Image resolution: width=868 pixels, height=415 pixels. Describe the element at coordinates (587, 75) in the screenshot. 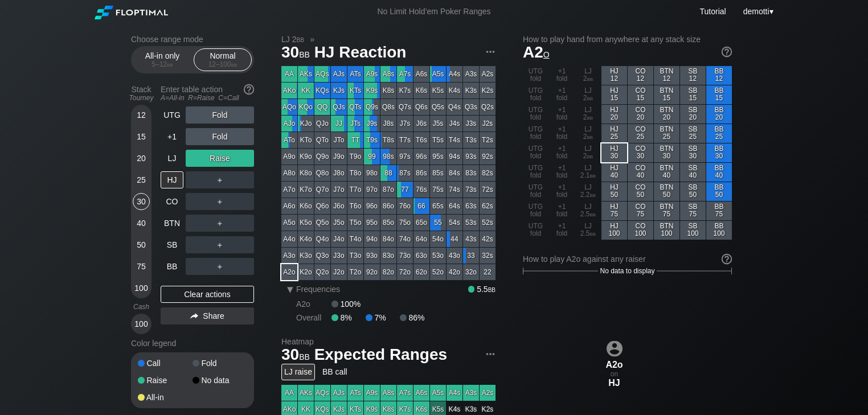

I see `div: LJ 2` at that location.